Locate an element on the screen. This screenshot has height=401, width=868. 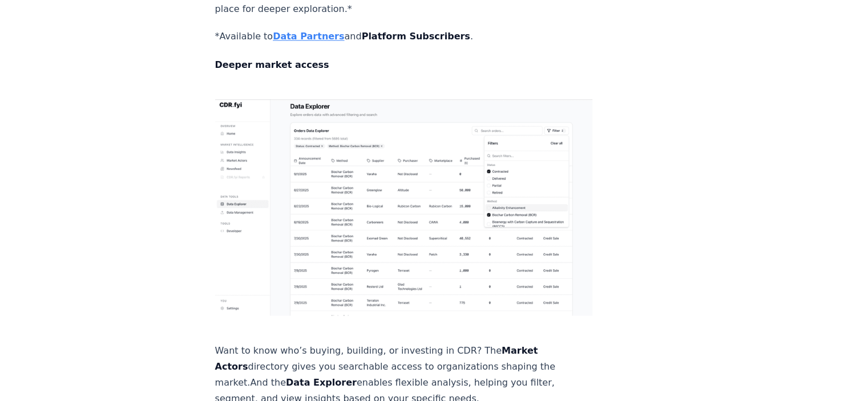
strong: Data Partners is located at coordinates (308, 36).